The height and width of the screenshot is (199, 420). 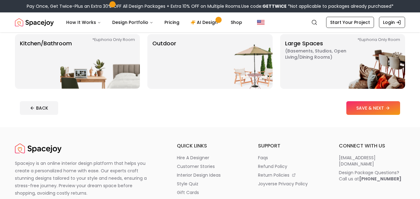 What do you see at coordinates (324, 54) in the screenshot?
I see `span: ( Basements, Studios, Open living/dining rooms )` at bounding box center [324, 54].